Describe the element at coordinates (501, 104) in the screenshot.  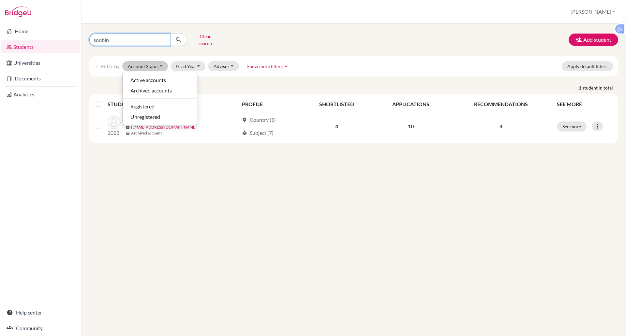
I see `th: RECOMMENDATIONS` at that location.